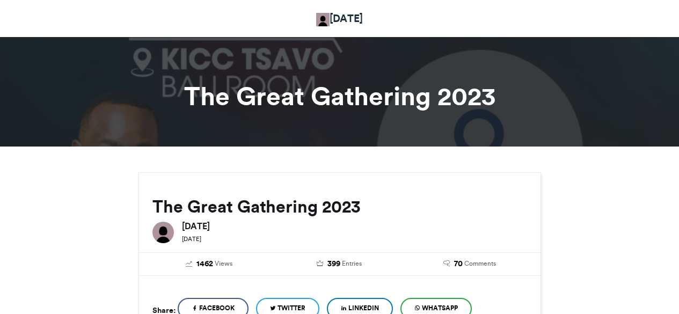 This screenshot has height=314, width=679. What do you see at coordinates (339, 264) in the screenshot?
I see `a: 399 Entries` at bounding box center [339, 264].